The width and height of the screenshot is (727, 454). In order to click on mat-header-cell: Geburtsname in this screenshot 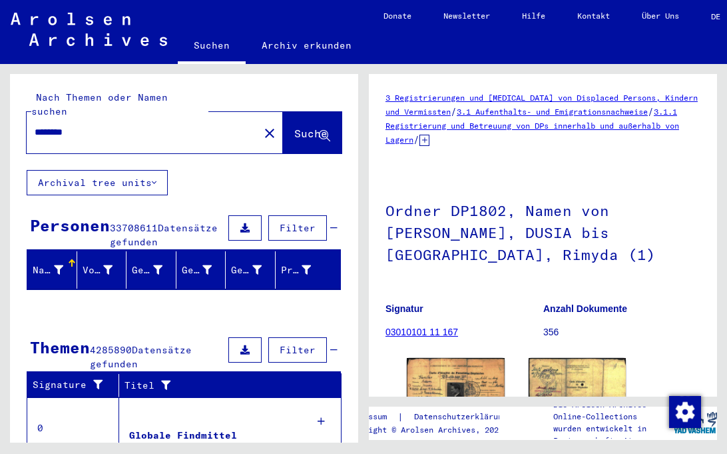, I will do `click(151, 270)`.